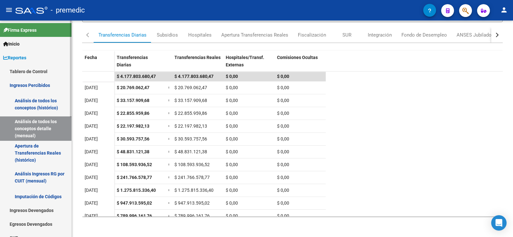 This screenshot has height=237, width=513. What do you see at coordinates (15, 58) in the screenshot?
I see `span: Reportes` at bounding box center [15, 58].